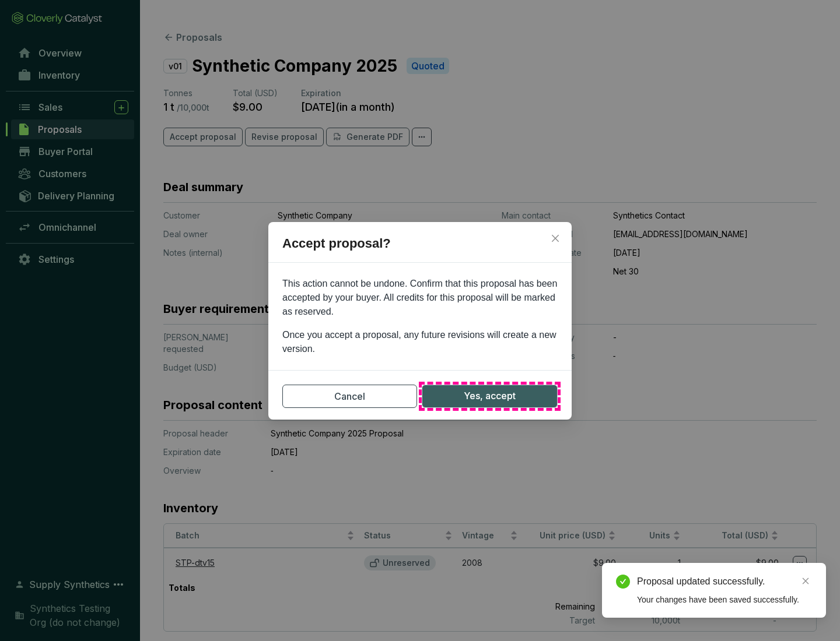 Image resolution: width=840 pixels, height=641 pixels. What do you see at coordinates (349, 396) in the screenshot?
I see `span: Cancel` at bounding box center [349, 396].